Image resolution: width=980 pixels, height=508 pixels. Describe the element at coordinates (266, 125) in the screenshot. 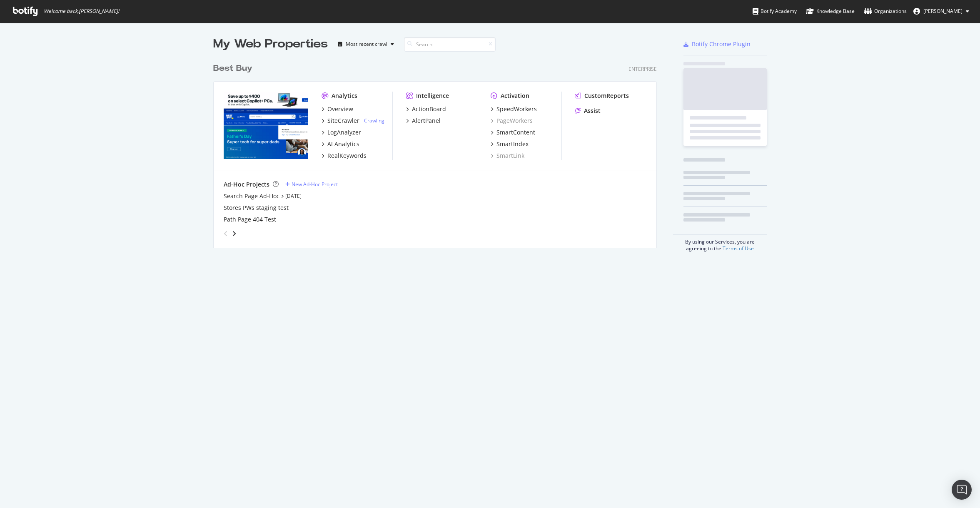

I see `img: bestbuy.com` at that location.